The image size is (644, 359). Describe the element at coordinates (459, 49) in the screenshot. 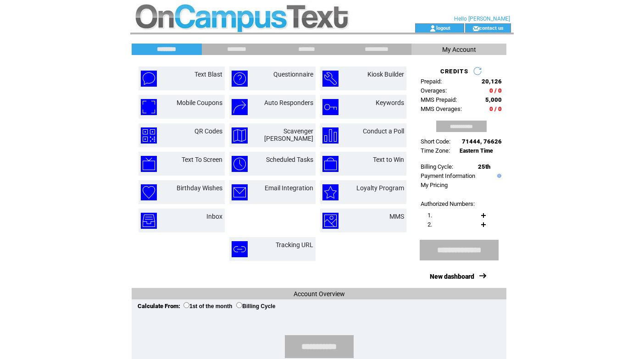

I see `span: My Account` at that location.